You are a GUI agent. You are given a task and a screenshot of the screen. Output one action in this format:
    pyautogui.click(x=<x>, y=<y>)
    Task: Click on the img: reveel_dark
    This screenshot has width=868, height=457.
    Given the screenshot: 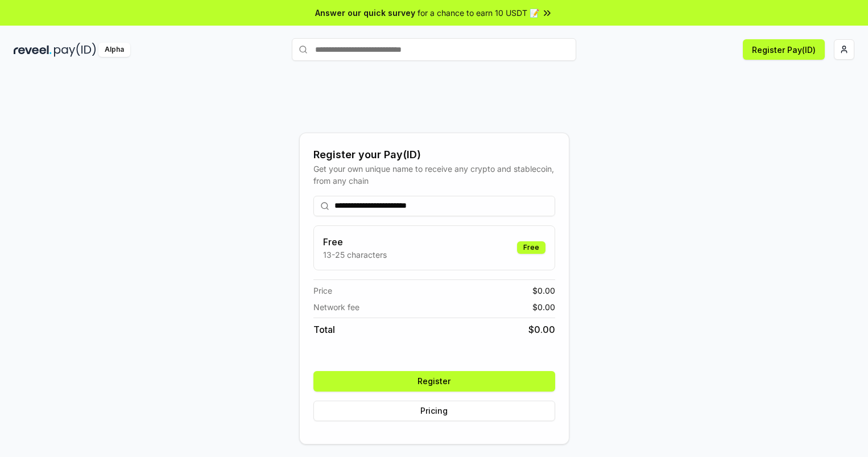 What is the action you would take?
    pyautogui.click(x=32, y=49)
    